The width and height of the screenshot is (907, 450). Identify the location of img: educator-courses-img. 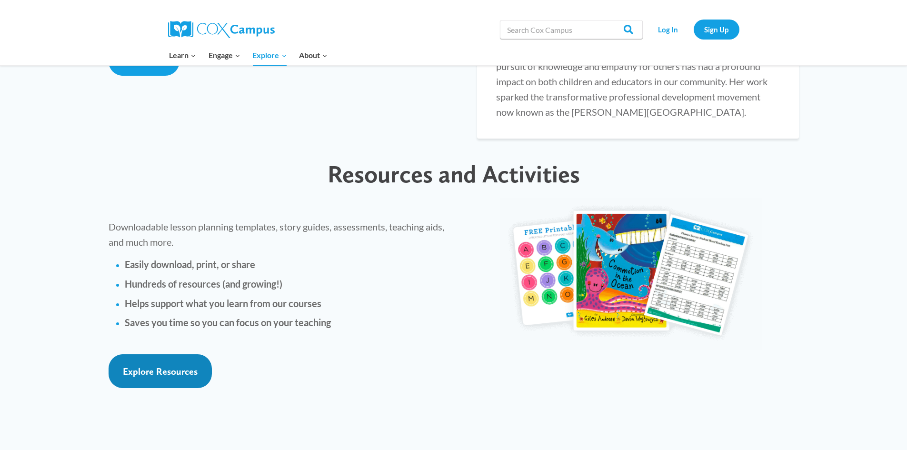
(631, 274).